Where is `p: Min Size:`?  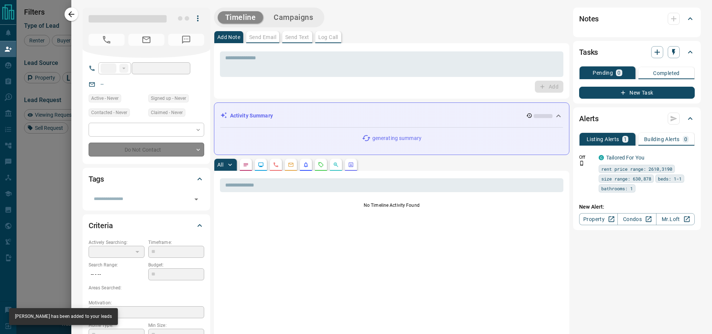 p: Min Size: is located at coordinates (176, 325).